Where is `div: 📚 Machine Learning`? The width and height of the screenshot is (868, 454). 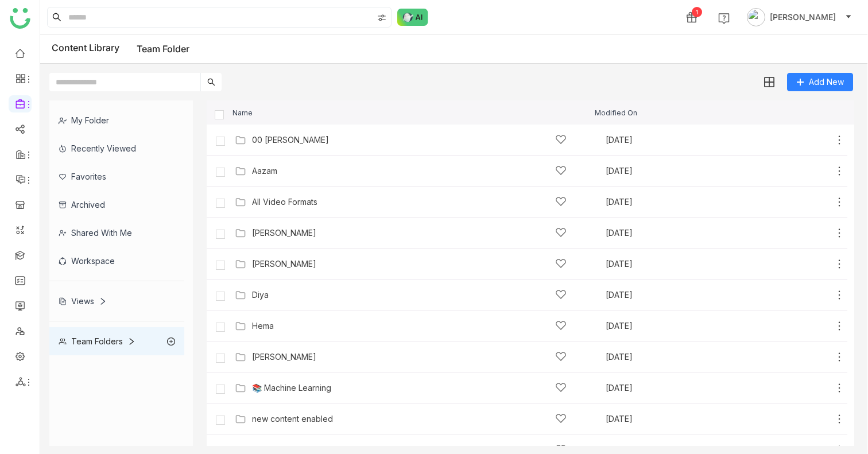 div: 📚 Machine Learning is located at coordinates (292, 388).